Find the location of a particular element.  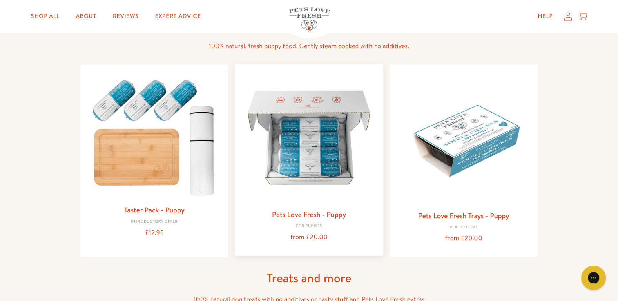

button: Gorgias live chat is located at coordinates (16, 15).